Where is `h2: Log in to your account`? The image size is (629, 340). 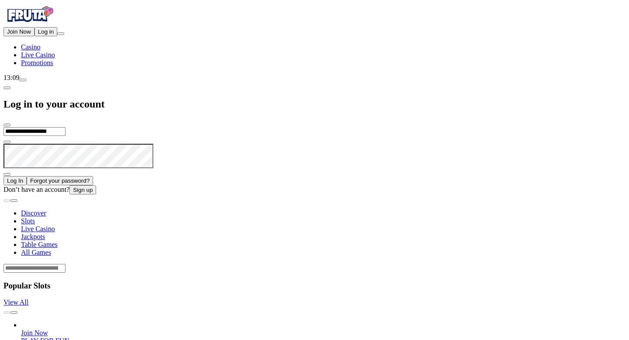
h2: Log in to your account is located at coordinates (314, 104).